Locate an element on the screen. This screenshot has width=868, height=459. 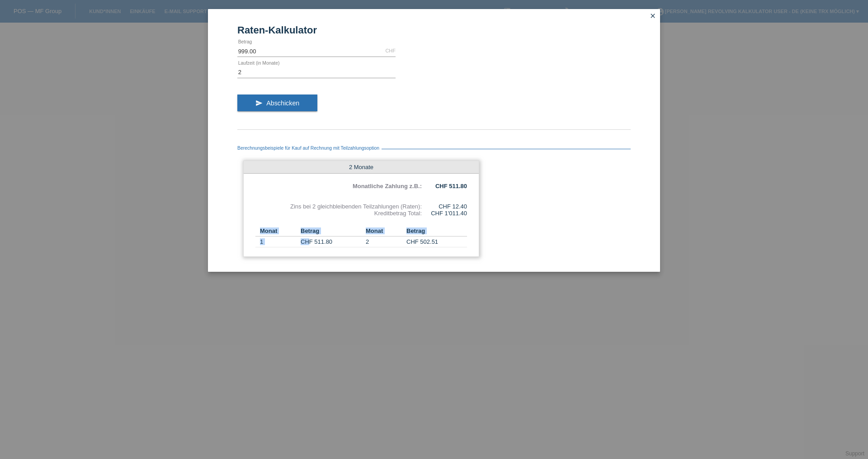
td: CHF 511.80 is located at coordinates (331, 242).